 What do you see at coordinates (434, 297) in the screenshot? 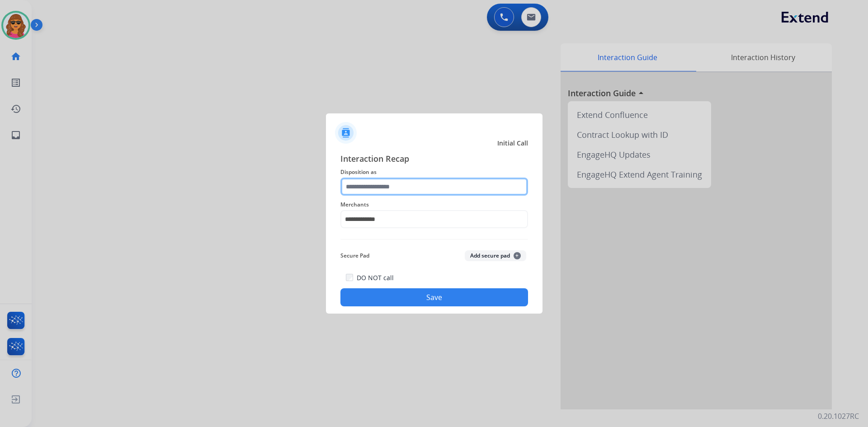
I see `button: Save` at bounding box center [434, 297].